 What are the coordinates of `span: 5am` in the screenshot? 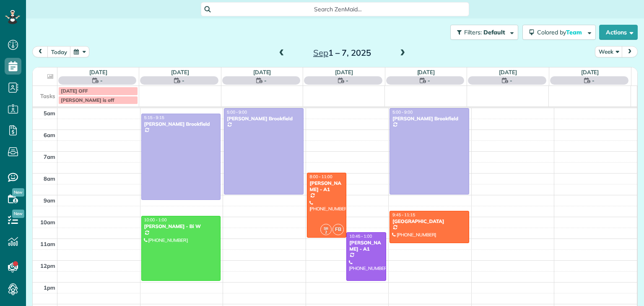 It's located at (50, 113).